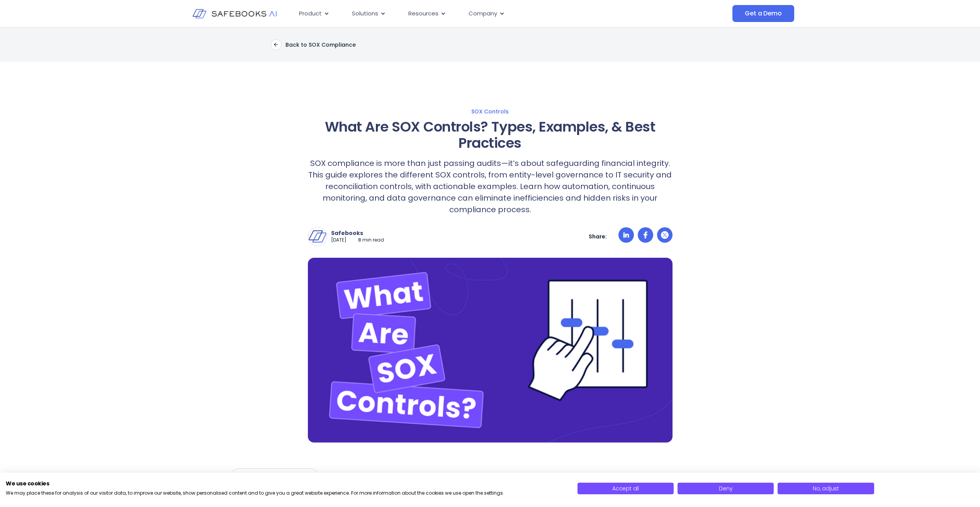 This screenshot has width=980, height=507. What do you see at coordinates (320, 45) in the screenshot?
I see `p: Back to SOX Compliance` at bounding box center [320, 45].